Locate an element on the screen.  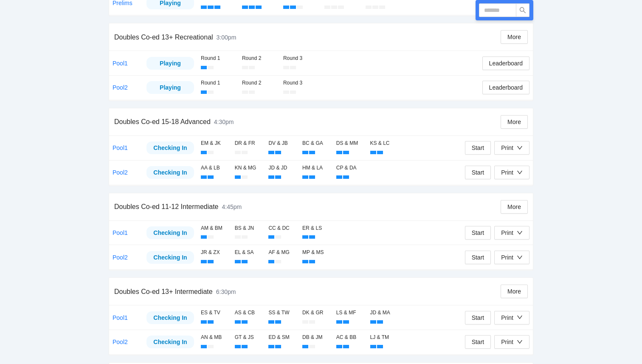
div: CC & DC is located at coordinates (282, 228).